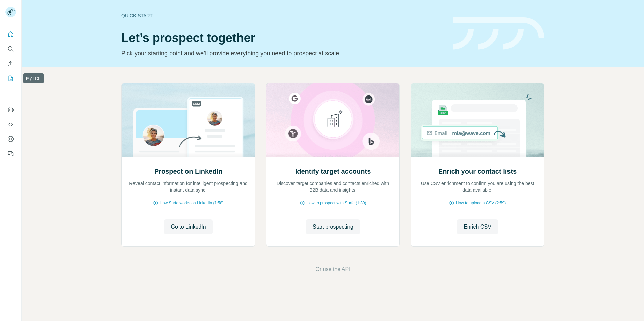 The width and height of the screenshot is (644, 321). What do you see at coordinates (188, 172) in the screenshot?
I see `h2: Prospect on LinkedIn` at bounding box center [188, 172].